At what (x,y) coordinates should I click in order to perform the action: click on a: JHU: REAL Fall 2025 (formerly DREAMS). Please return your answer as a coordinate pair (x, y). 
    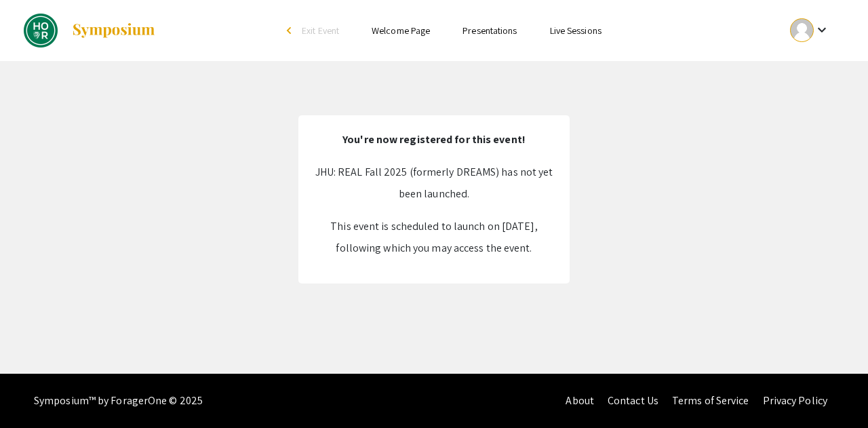
    Looking at the image, I should click on (89, 31).